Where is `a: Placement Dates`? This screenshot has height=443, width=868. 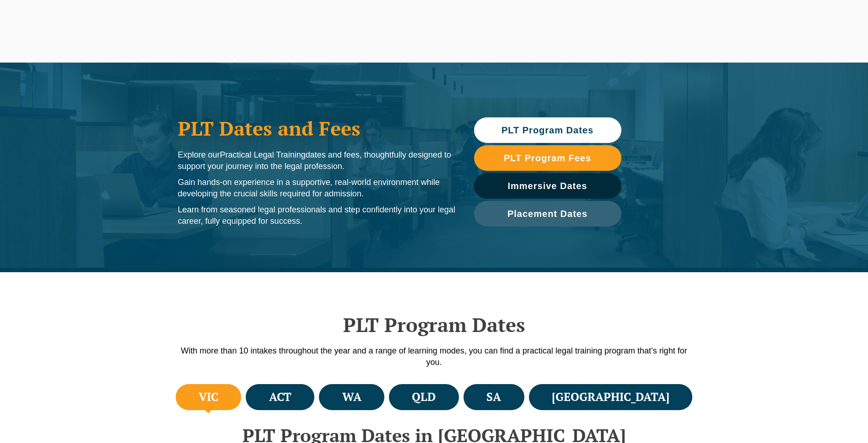 a: Placement Dates is located at coordinates (547, 214).